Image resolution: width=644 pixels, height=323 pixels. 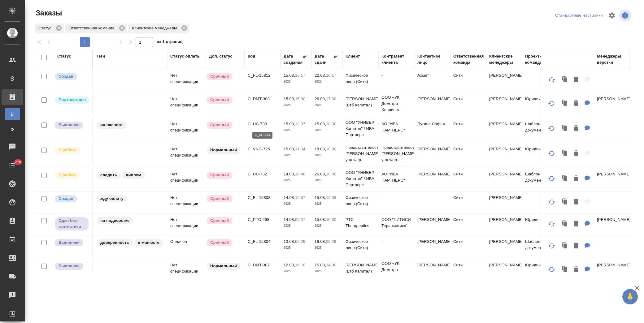 I want to click on p: ООО "УНИВЕР Капитал" / ИВА Партнерс, so click(x=360, y=179).